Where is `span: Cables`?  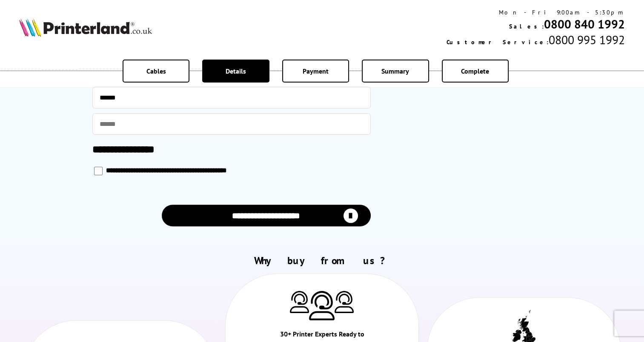 span: Cables is located at coordinates (156, 71).